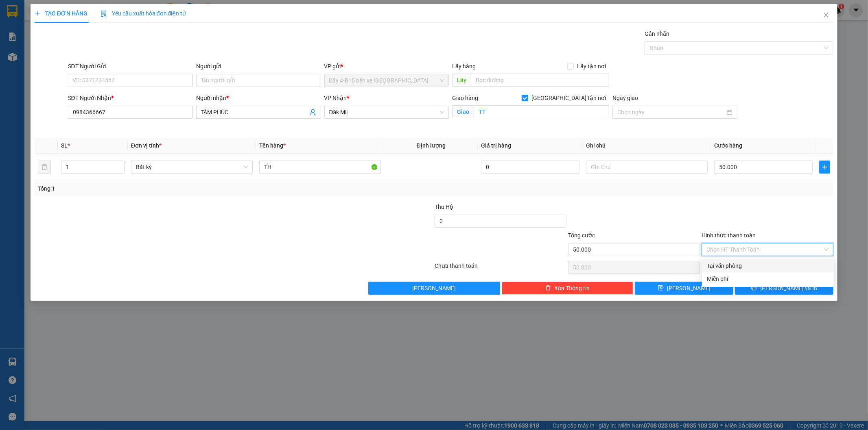  What do you see at coordinates (387, 66) in the screenshot?
I see `div: VP gửi` at bounding box center [387, 66].